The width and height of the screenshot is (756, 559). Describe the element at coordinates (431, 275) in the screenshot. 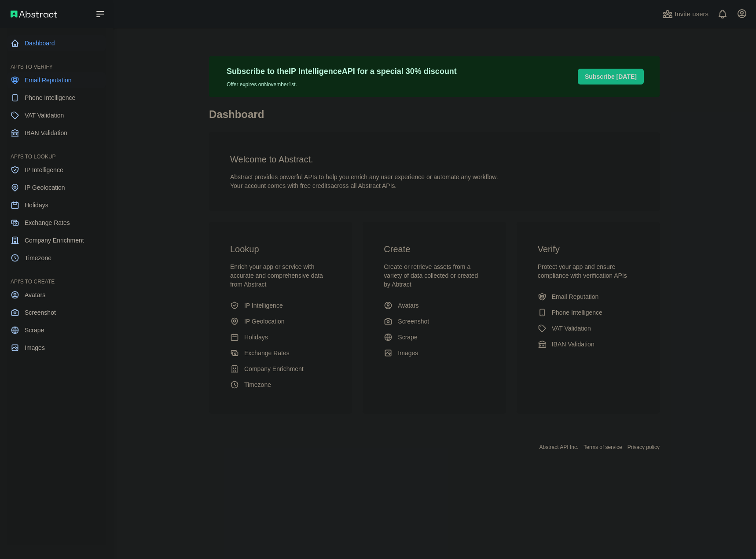

I see `span: Create or retrieve assets from a variety of data collected or created by Abtract` at that location.